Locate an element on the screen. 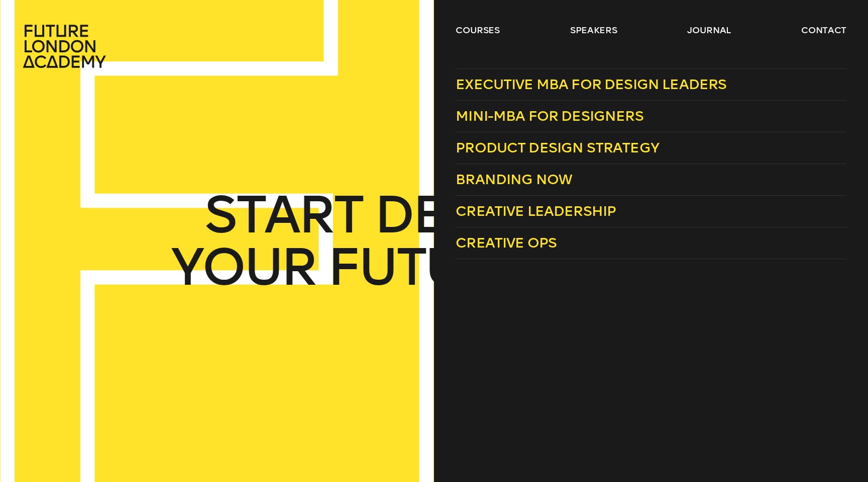 The image size is (868, 482). span: Branding Now is located at coordinates (514, 179).